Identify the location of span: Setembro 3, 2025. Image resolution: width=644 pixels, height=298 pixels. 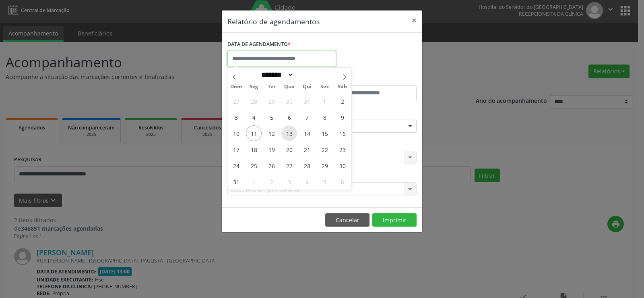
(290, 182).